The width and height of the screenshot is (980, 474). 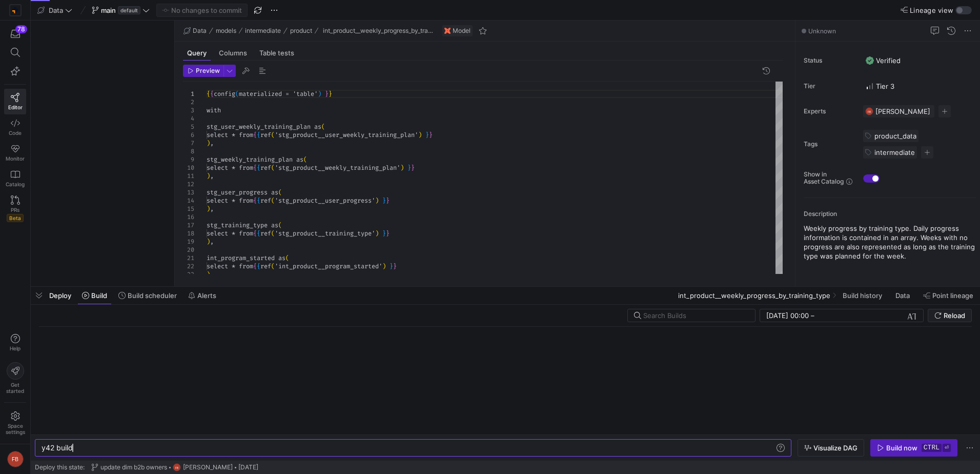 What do you see at coordinates (189, 184) in the screenshot?
I see `div: 12` at bounding box center [189, 184].